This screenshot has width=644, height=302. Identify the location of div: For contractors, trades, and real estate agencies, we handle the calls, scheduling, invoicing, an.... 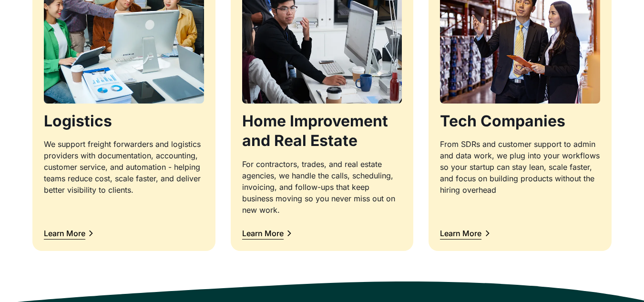
(322, 187).